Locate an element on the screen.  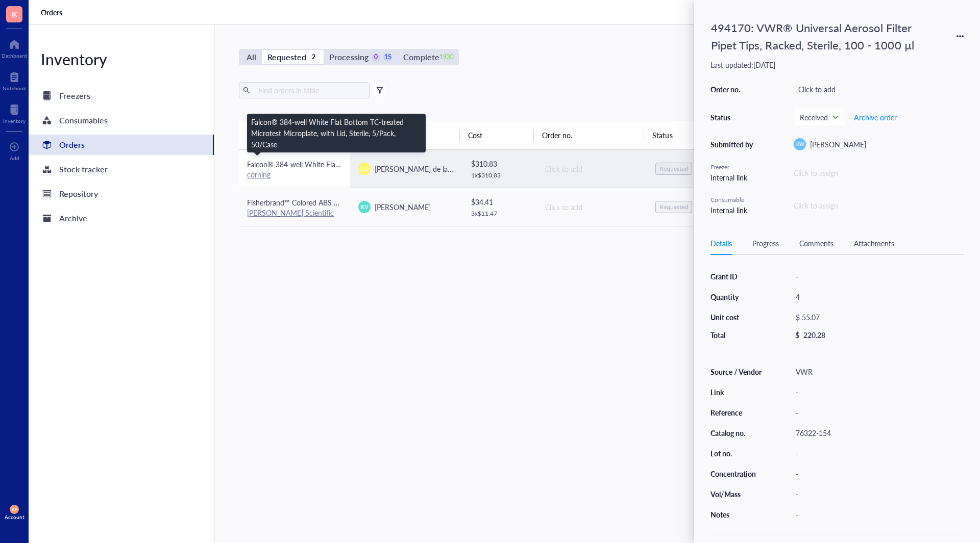
div: Comments is located at coordinates (816, 243).